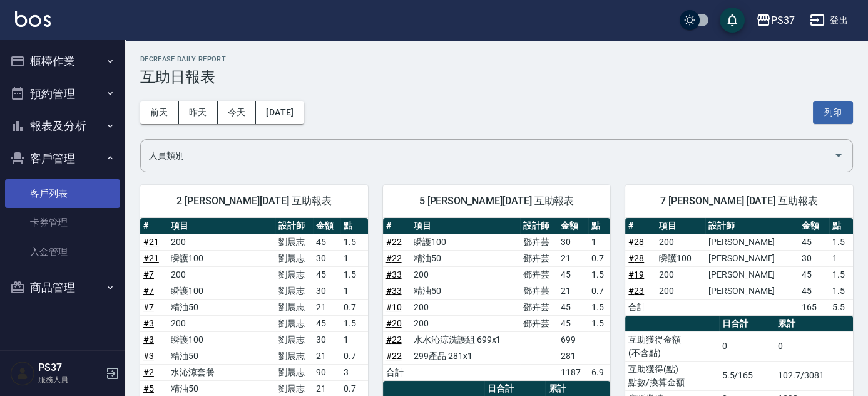 The height and width of the screenshot is (396, 868). I want to click on button: PS37, so click(776, 20).